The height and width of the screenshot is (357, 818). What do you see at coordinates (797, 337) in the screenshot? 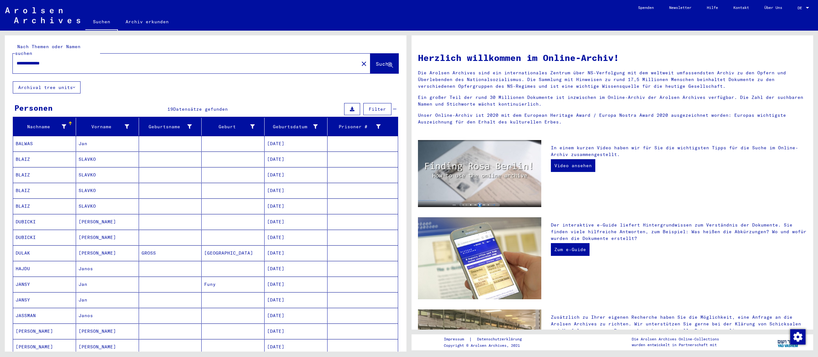
I see `img: Zustimmung ändern` at bounding box center [797, 337].